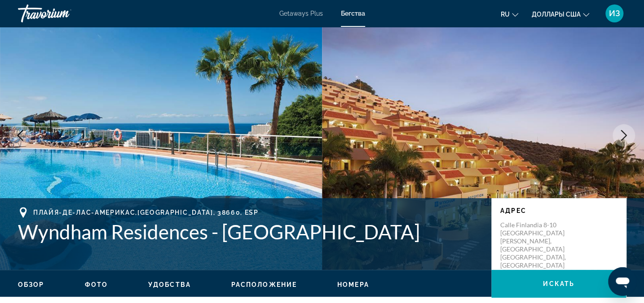 The height and width of the screenshot is (303, 644). What do you see at coordinates (559, 284) in the screenshot?
I see `button: искать` at bounding box center [559, 284].